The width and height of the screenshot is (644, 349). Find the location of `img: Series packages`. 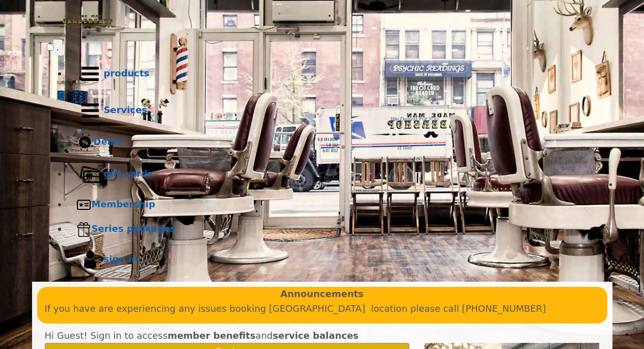

img: Series packages is located at coordinates (84, 229).